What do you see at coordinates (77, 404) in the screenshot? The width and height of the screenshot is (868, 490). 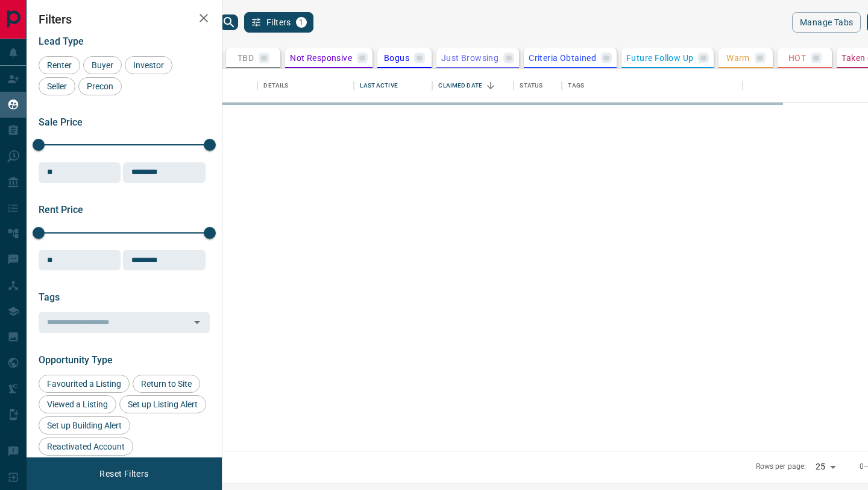 I see `span: Viewed a Listing` at bounding box center [77, 404].